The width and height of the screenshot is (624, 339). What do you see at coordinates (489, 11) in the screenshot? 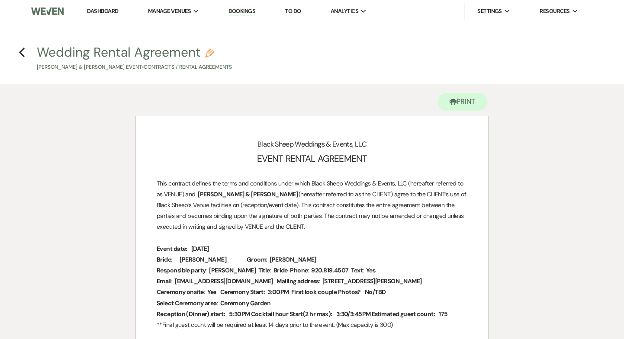
I see `span: Settings` at bounding box center [489, 11].